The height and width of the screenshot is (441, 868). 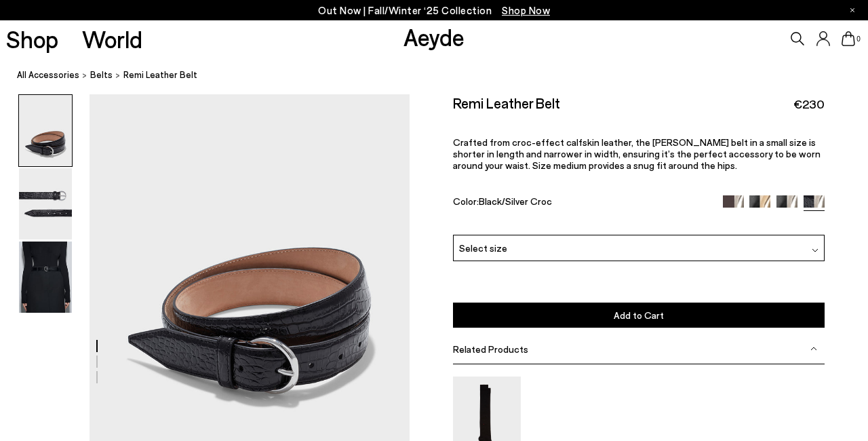 What do you see at coordinates (101, 75) in the screenshot?
I see `span: belts` at bounding box center [101, 75].